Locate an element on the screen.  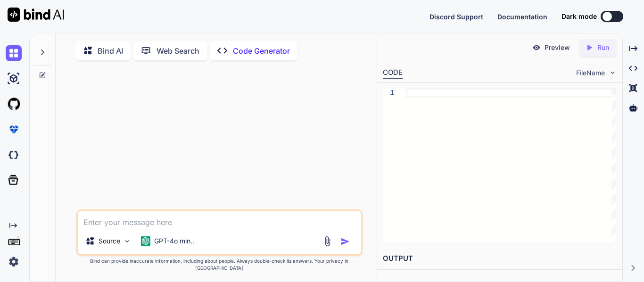
p: Source is located at coordinates (109, 241).